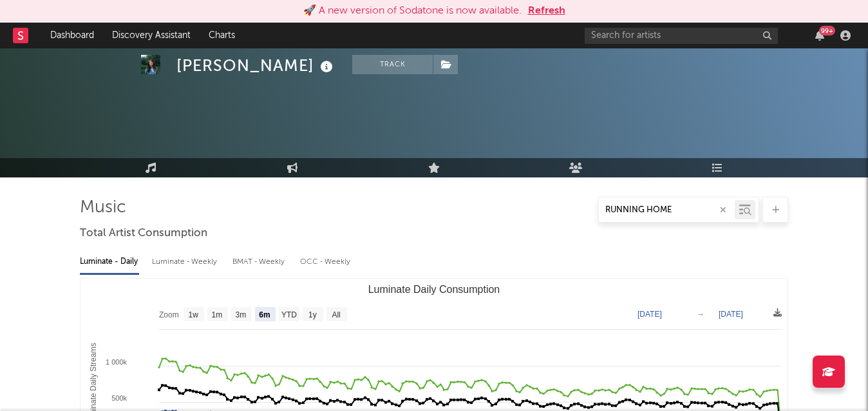 The image size is (868, 411). Describe the element at coordinates (827, 30) in the screenshot. I see `div: 99 +` at that location.